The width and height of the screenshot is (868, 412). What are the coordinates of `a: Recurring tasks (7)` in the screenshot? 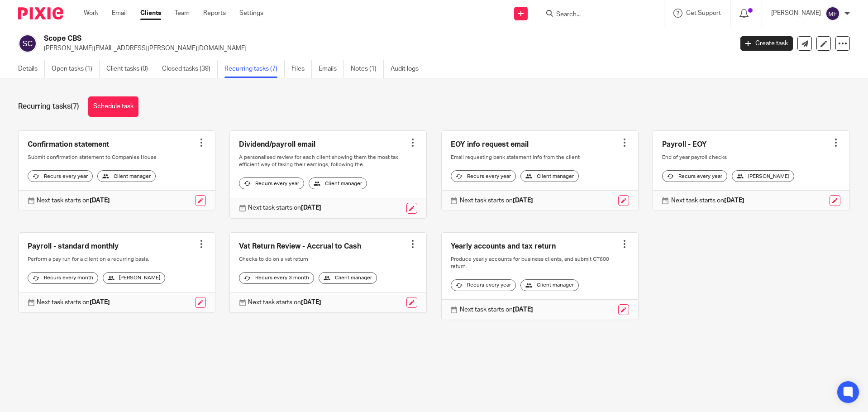 It's located at (255, 69).